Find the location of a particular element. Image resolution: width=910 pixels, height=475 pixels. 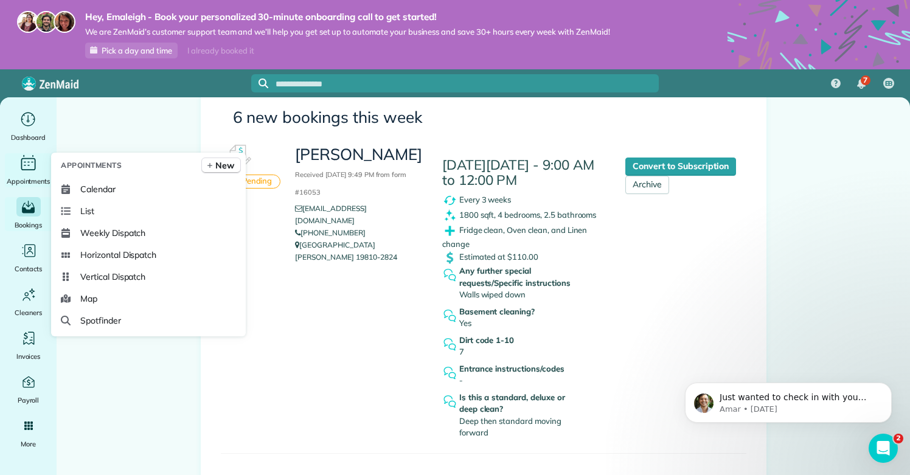

span: Fridge clean, Oven clean, and Linen change is located at coordinates (515, 236).